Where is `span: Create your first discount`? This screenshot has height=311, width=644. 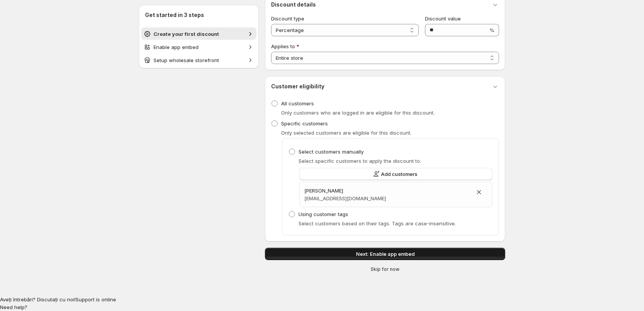 span: Create your first discount is located at coordinates (186, 34).